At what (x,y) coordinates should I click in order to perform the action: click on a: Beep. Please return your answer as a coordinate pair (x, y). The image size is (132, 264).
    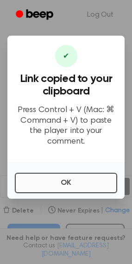
    Looking at the image, I should click on (35, 15).